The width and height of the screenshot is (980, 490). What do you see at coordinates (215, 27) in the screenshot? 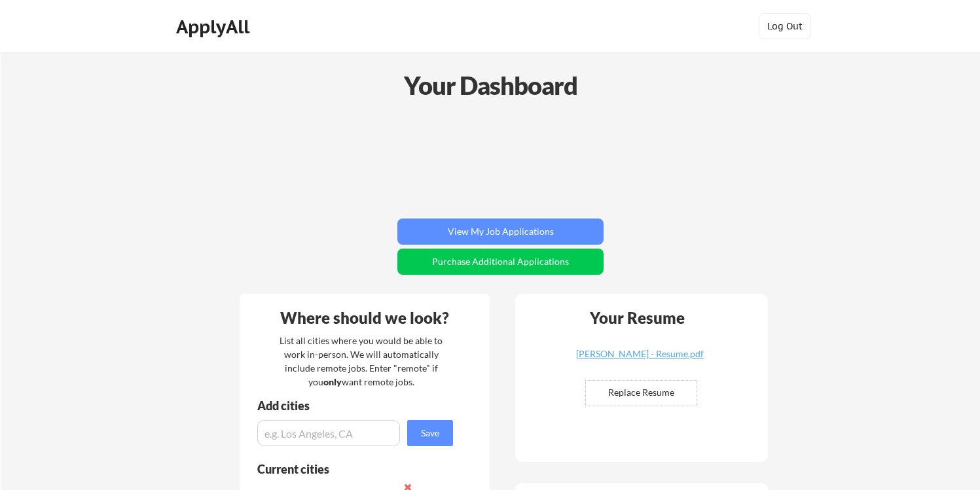
I see `div: ApplyAll` at bounding box center [215, 27].